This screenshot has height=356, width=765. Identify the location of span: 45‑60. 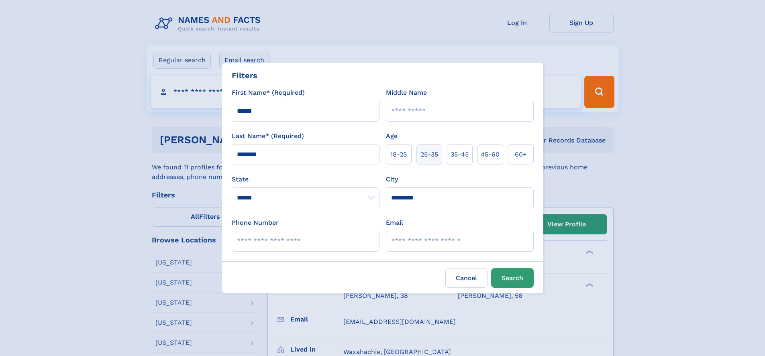
(490, 155).